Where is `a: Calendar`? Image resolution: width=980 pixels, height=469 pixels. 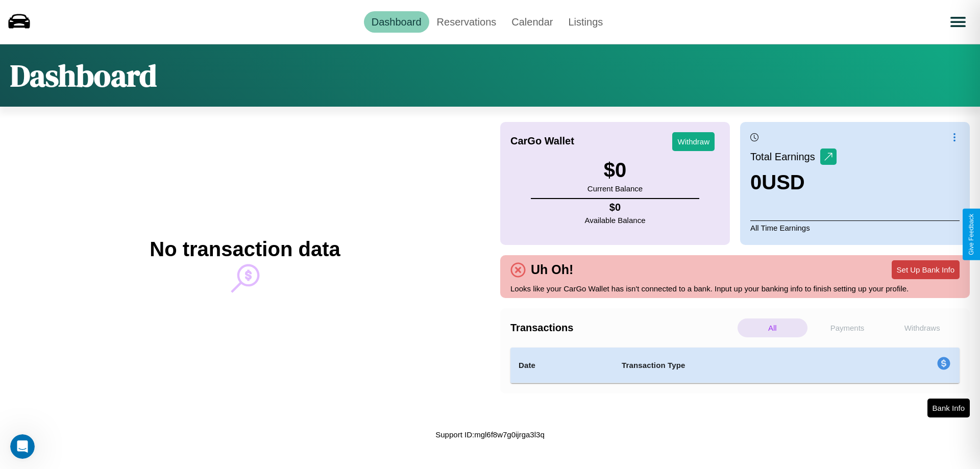
a: Calendar is located at coordinates (532, 22).